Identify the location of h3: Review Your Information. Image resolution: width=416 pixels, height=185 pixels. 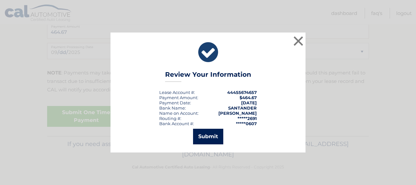
(208, 76).